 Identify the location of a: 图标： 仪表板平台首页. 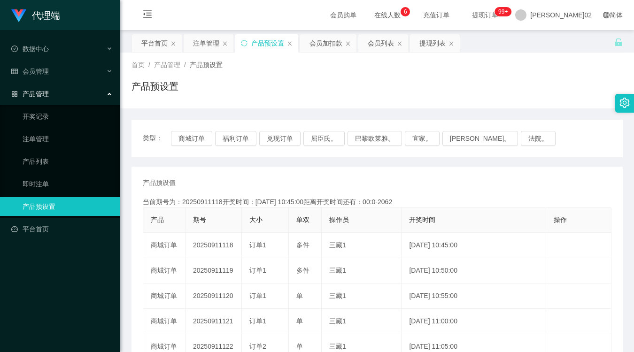
(62, 229).